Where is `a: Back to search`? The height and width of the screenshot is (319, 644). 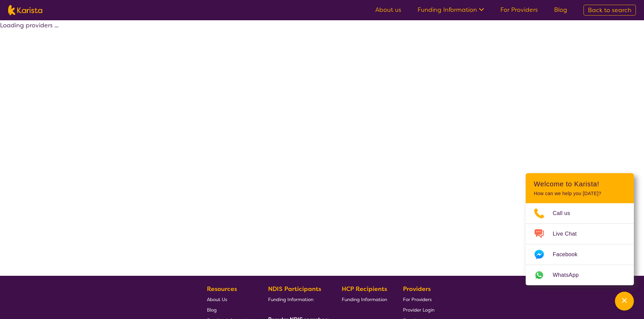 a: Back to search is located at coordinates (609, 10).